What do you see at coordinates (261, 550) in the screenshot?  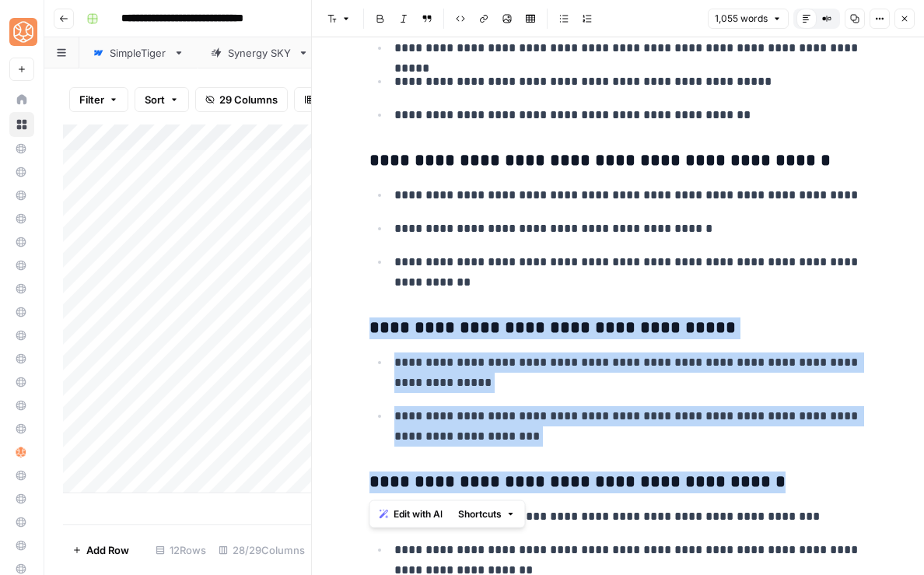 I see `div: 28/29 Columns` at bounding box center [261, 550].